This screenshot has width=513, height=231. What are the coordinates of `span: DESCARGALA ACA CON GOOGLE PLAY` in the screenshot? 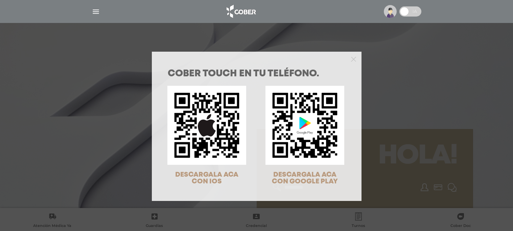 It's located at (305, 178).